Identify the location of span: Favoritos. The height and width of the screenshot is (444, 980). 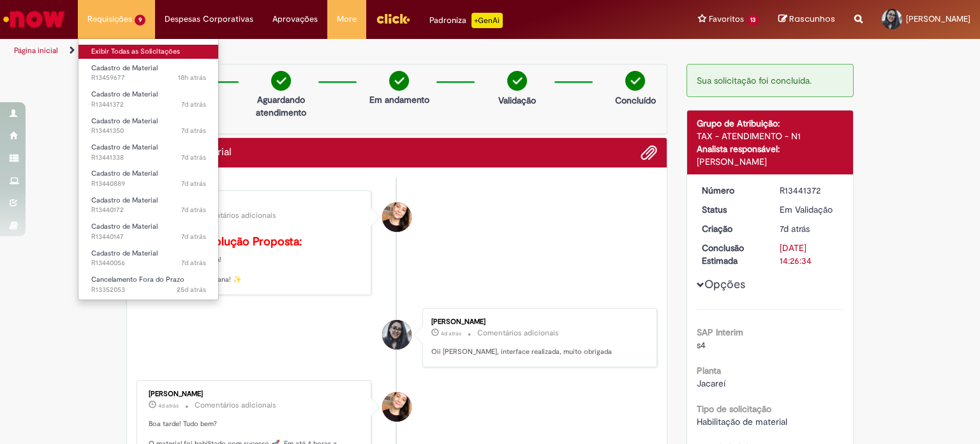
(726, 19).